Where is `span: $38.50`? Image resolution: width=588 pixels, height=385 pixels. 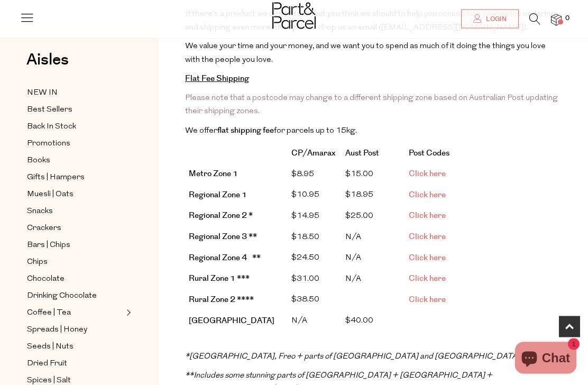 span: $38.50 is located at coordinates (305, 300).